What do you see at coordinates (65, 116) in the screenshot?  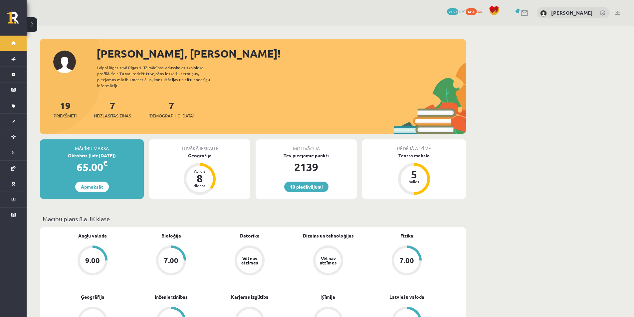 I see `span: Priekšmeti` at bounding box center [65, 116].